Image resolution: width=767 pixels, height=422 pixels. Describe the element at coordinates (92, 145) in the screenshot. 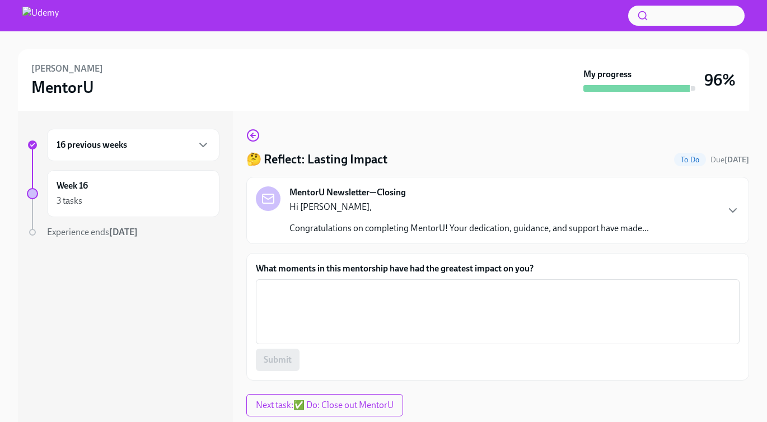

I see `h6: 16 previous weeks` at that location.